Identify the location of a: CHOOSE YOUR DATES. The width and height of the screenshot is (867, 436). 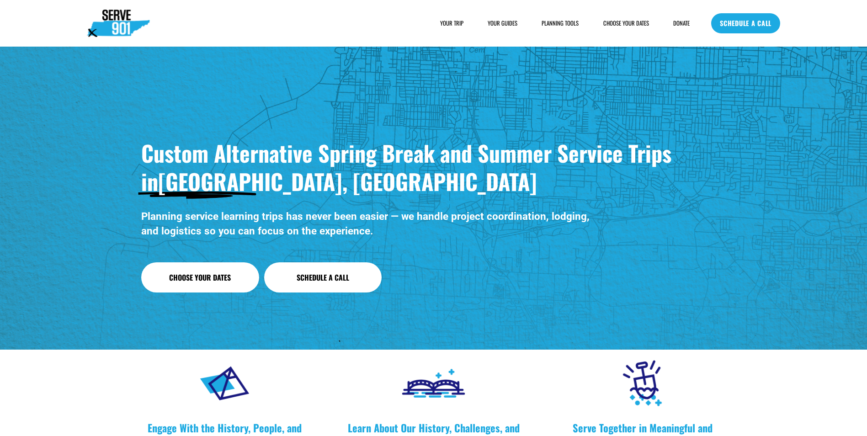
(626, 23).